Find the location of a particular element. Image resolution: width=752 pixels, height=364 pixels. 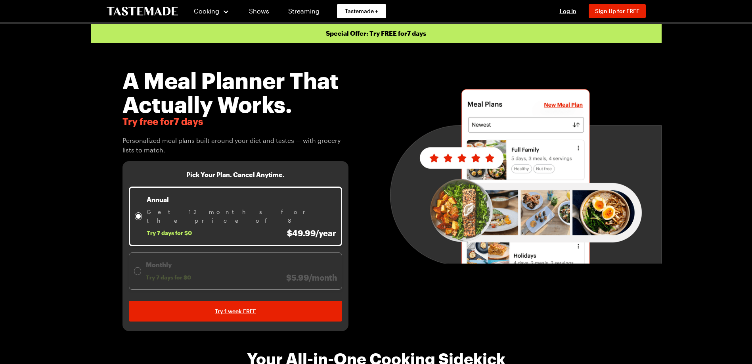

span: Sign Up for FREE is located at coordinates (617, 11).